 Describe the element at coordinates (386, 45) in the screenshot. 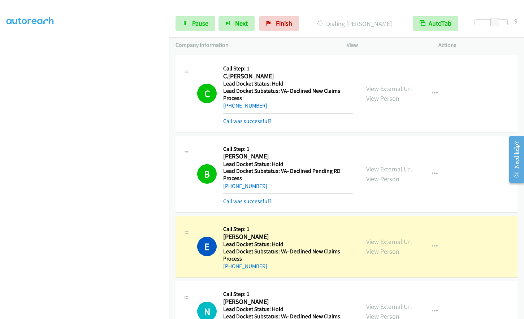

I see `p: View` at that location.